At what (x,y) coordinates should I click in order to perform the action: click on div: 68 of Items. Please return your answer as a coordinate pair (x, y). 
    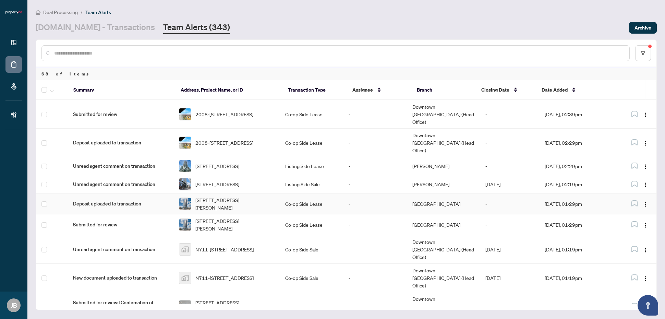
    Looking at the image, I should click on (346, 74).